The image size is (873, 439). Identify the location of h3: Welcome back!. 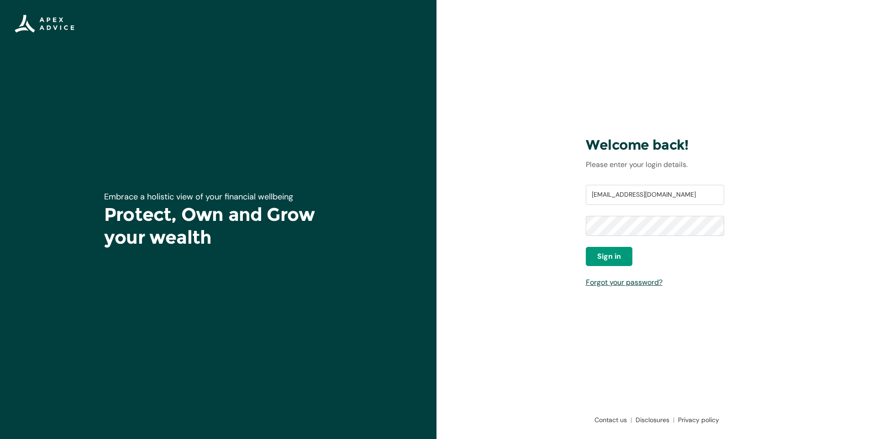
(655, 145).